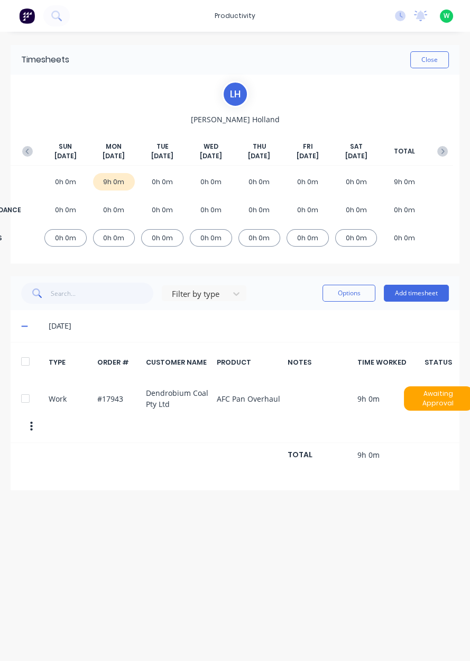 The width and height of the screenshot is (470, 661). What do you see at coordinates (114, 147) in the screenshot?
I see `span: MON` at bounding box center [114, 147].